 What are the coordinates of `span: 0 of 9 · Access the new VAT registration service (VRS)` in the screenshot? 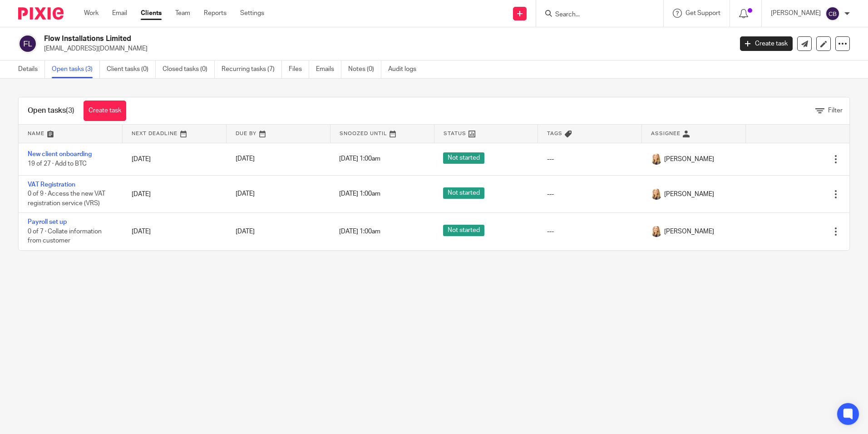 It's located at (66, 199).